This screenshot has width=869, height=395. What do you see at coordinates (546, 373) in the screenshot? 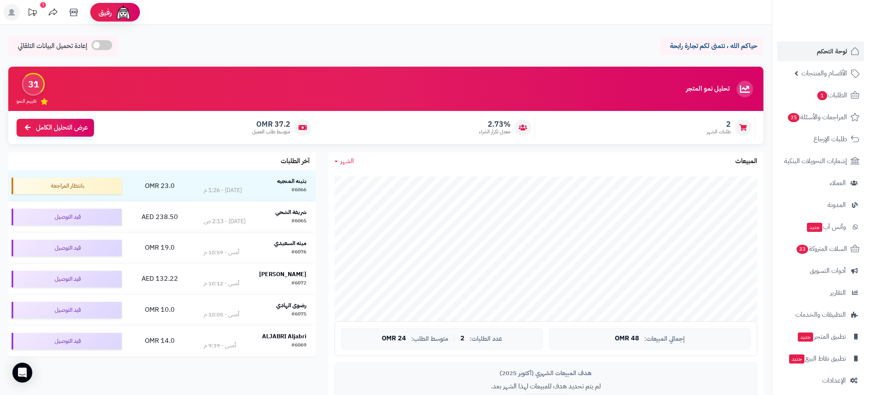
I see `div: هدف المبيعات الشهري (أكتوبر 2025)` at bounding box center [546, 373].